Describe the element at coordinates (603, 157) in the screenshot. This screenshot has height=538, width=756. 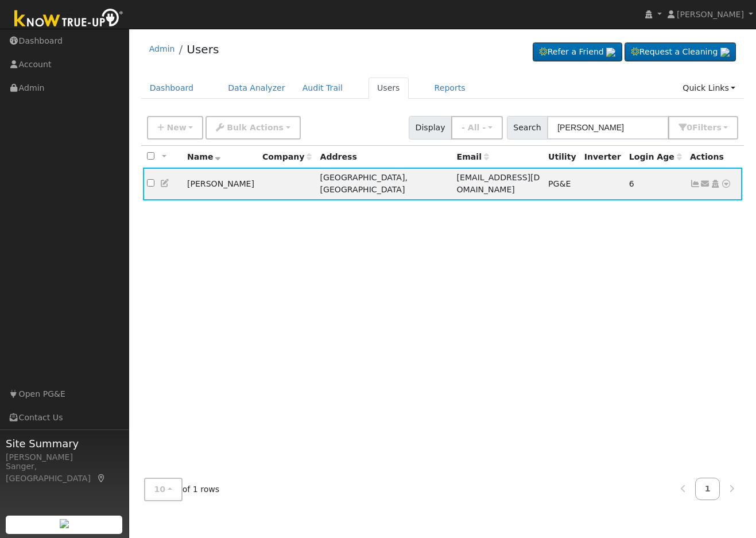
I see `div: Inverter` at that location.